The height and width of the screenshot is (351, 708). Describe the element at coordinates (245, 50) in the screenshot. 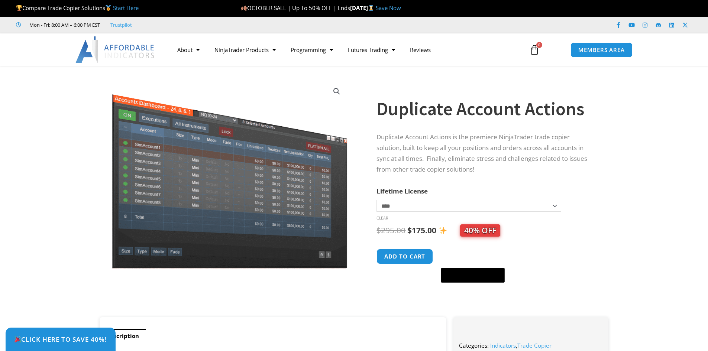

I see `a: NinjaTrader Products` at that location.